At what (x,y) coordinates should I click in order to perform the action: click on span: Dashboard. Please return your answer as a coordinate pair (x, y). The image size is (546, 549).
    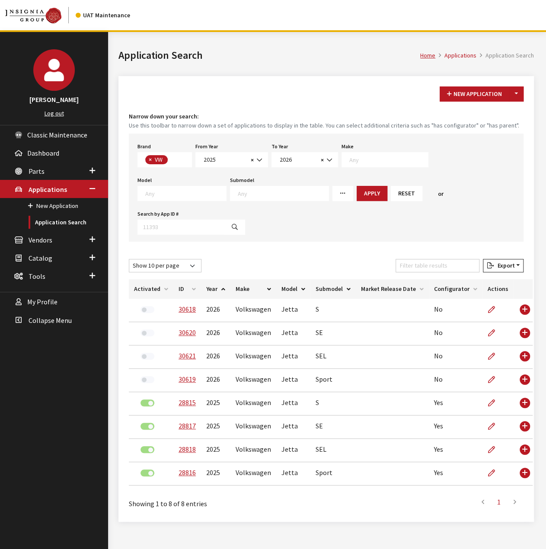
    Looking at the image, I should click on (43, 153).